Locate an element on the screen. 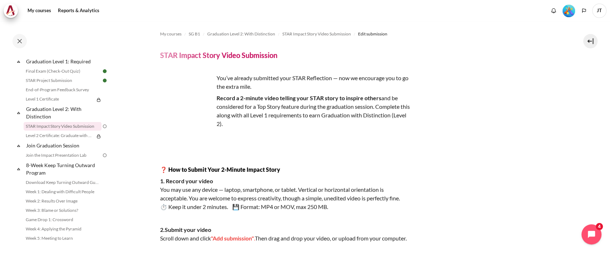 The height and width of the screenshot is (263, 610). strong: 2.Submit your video is located at coordinates (185, 229).